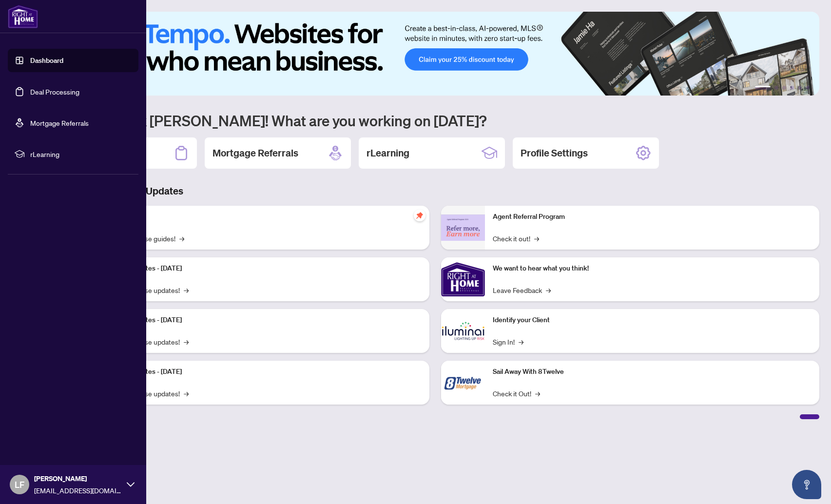 The height and width of the screenshot is (504, 831). I want to click on p: Self-Help, so click(262, 216).